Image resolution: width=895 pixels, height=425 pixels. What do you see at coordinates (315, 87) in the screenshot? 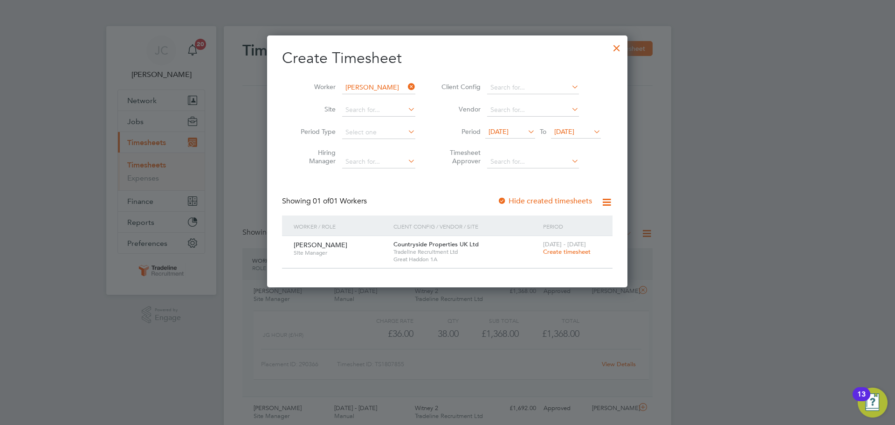
I see `label: Worker` at bounding box center [315, 87].